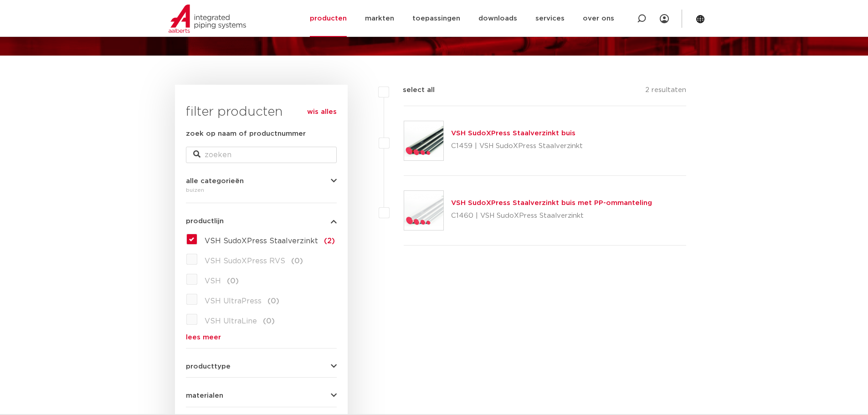 This screenshot has width=868, height=415. Describe the element at coordinates (204, 395) in the screenshot. I see `span: materialen` at that location.